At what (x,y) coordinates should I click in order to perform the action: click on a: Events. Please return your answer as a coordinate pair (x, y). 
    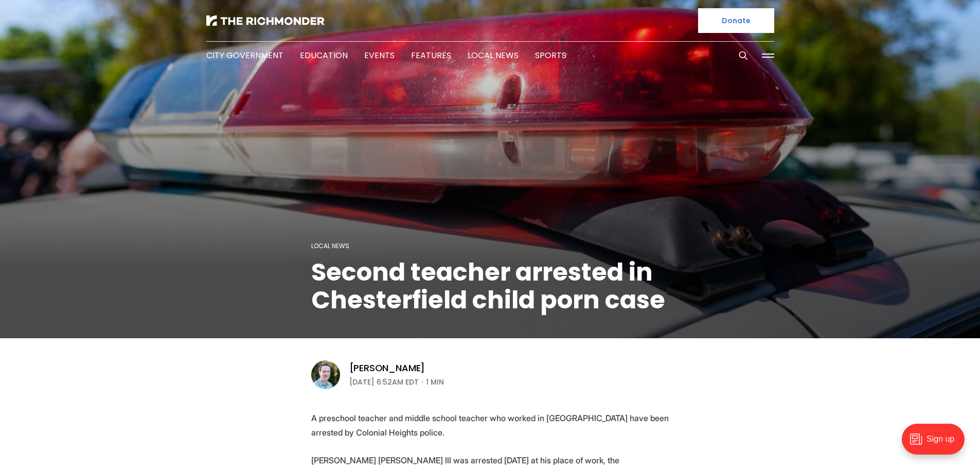
    Looking at the image, I should click on (379, 55).